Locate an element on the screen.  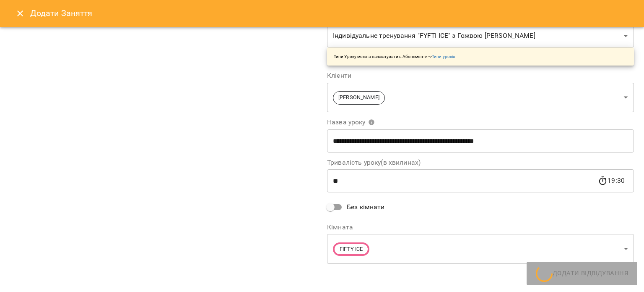
a: Типи уроків is located at coordinates (444, 56).